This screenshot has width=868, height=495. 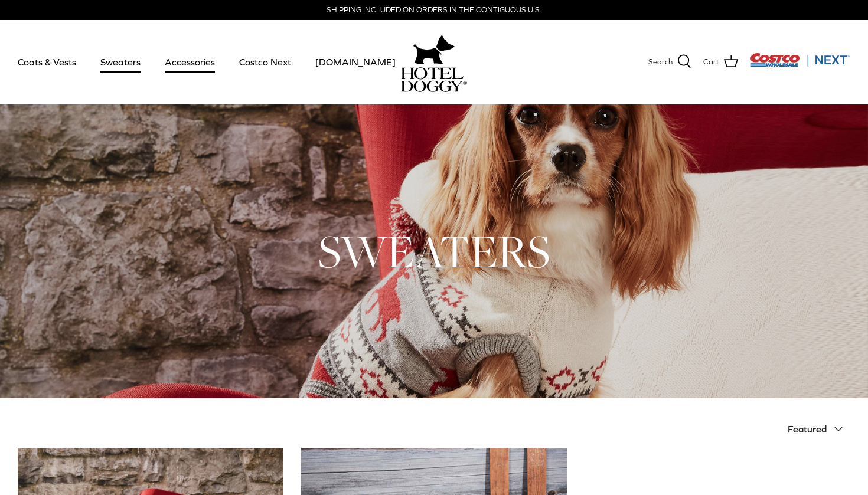 What do you see at coordinates (434, 62) in the screenshot?
I see `a: hoteldoggy.com hoteldoggycom` at bounding box center [434, 62].